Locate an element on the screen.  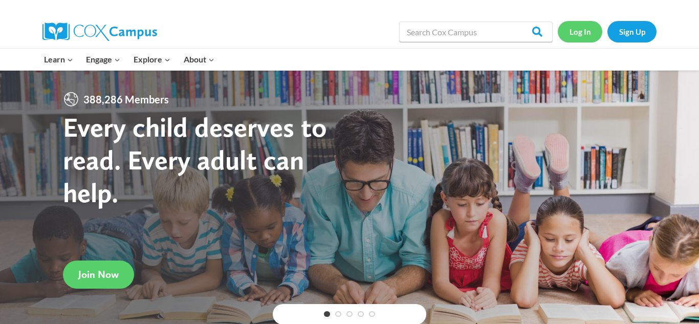
span: 388,286 Members is located at coordinates (126, 99).